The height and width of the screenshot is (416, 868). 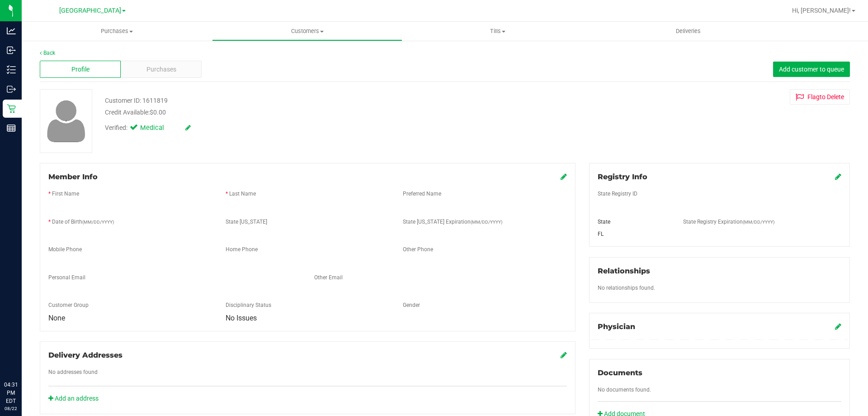 I want to click on span: Physician, so click(x=616, y=326).